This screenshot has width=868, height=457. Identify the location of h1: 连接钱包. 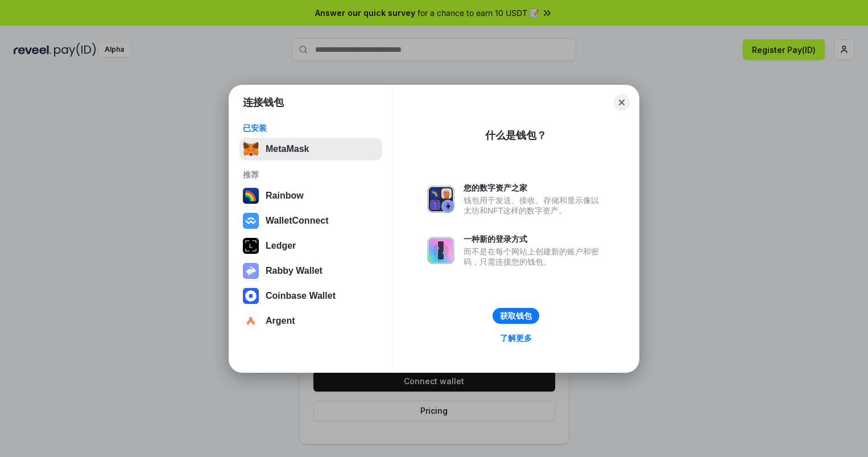
(264, 103).